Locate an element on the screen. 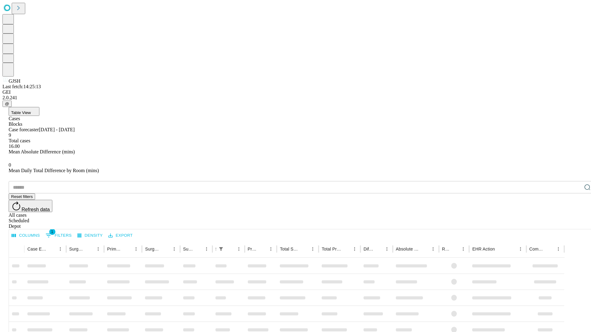  div: Comments is located at coordinates (537, 249).